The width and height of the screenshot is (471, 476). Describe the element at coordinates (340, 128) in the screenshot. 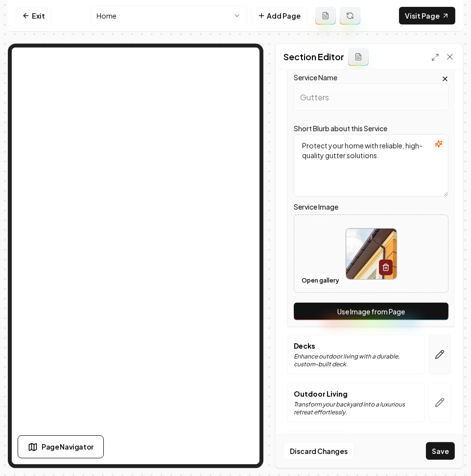

I see `label: Short Blurb about this Service` at that location.